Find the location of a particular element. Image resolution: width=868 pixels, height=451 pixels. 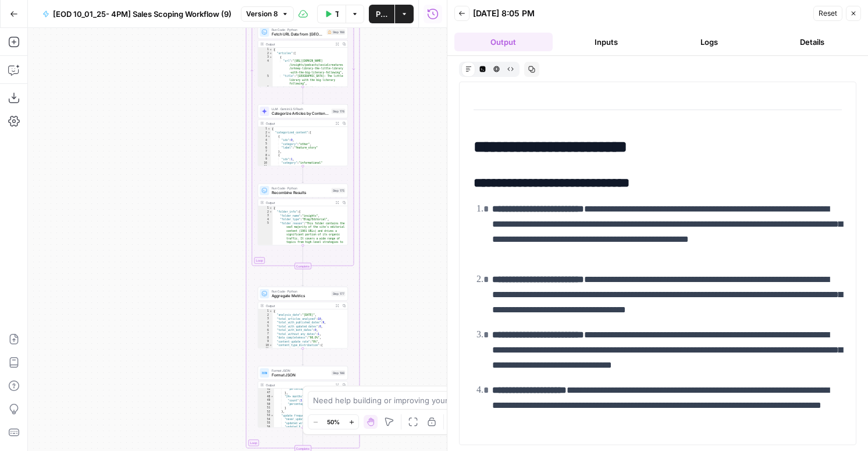

button: Details is located at coordinates (812, 42).